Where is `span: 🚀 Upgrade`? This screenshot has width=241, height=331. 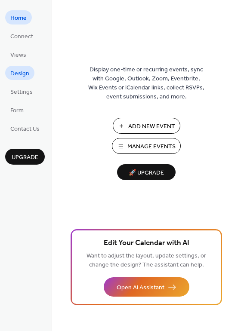 span: 🚀 Upgrade is located at coordinates (146, 173).